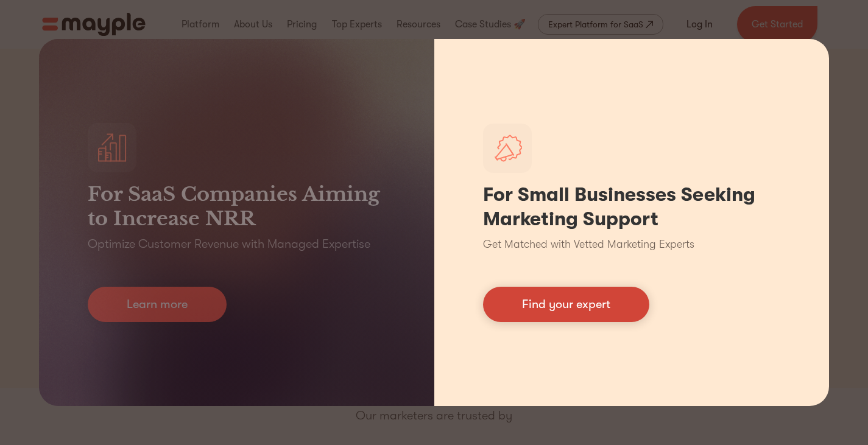 The height and width of the screenshot is (445, 868). I want to click on a: Find your expert, so click(566, 305).